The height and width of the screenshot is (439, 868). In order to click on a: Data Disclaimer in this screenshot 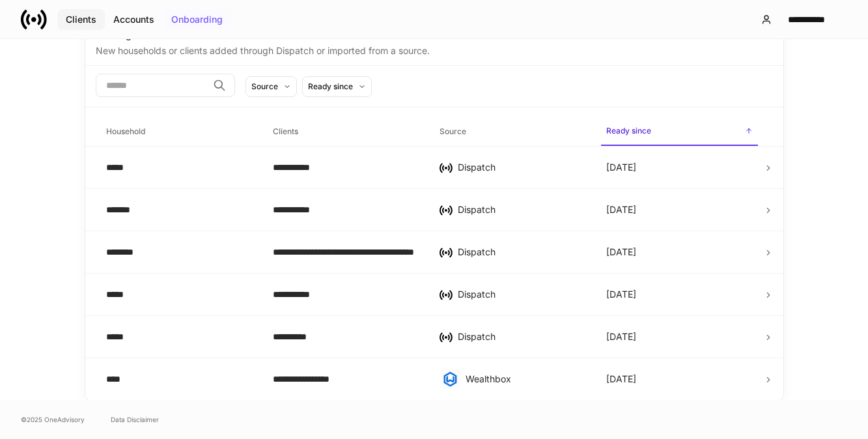, I will do `click(135, 420)`.